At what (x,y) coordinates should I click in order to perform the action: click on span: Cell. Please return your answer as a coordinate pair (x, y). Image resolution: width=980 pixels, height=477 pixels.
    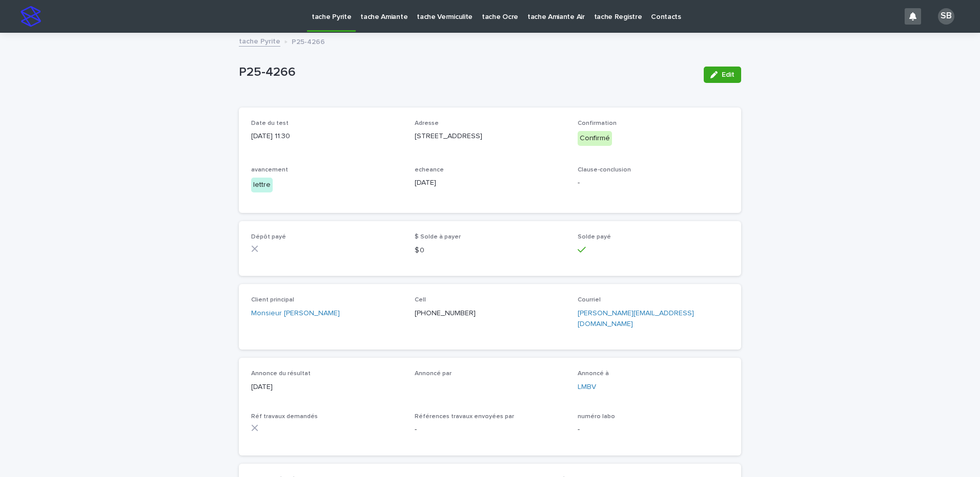
    Looking at the image, I should click on (420, 300).